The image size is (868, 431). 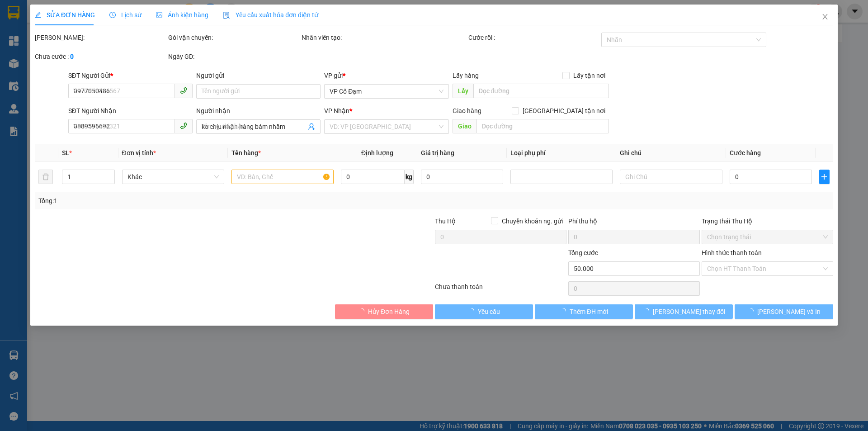 What do you see at coordinates (113, 15) in the screenshot?
I see `span: clock-circle` at bounding box center [113, 15].